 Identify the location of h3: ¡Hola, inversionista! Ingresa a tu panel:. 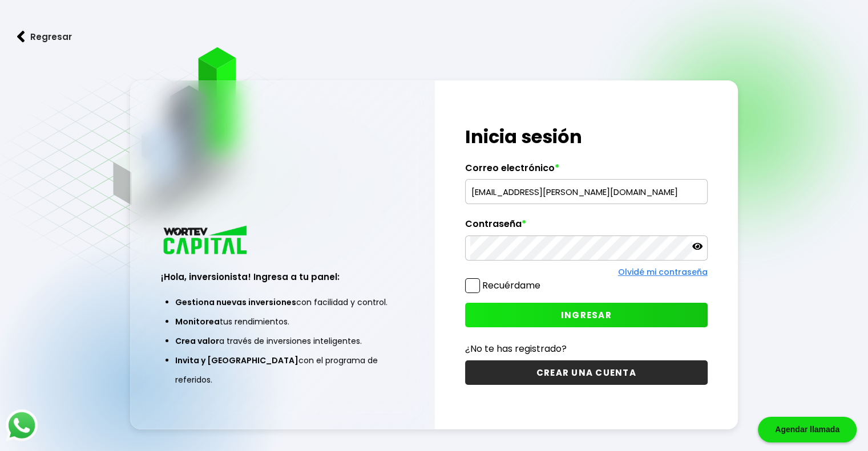
(282, 276).